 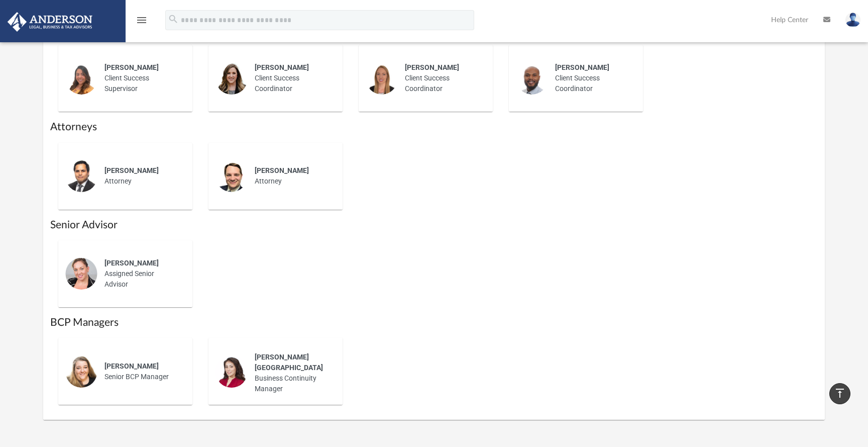 What do you see at coordinates (141, 78) in the screenshot?
I see `div: Client Success Supervisor` at bounding box center [141, 78].